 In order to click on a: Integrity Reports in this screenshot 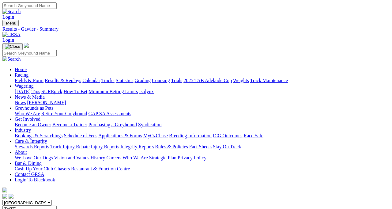, I will do `click(137, 146)`.